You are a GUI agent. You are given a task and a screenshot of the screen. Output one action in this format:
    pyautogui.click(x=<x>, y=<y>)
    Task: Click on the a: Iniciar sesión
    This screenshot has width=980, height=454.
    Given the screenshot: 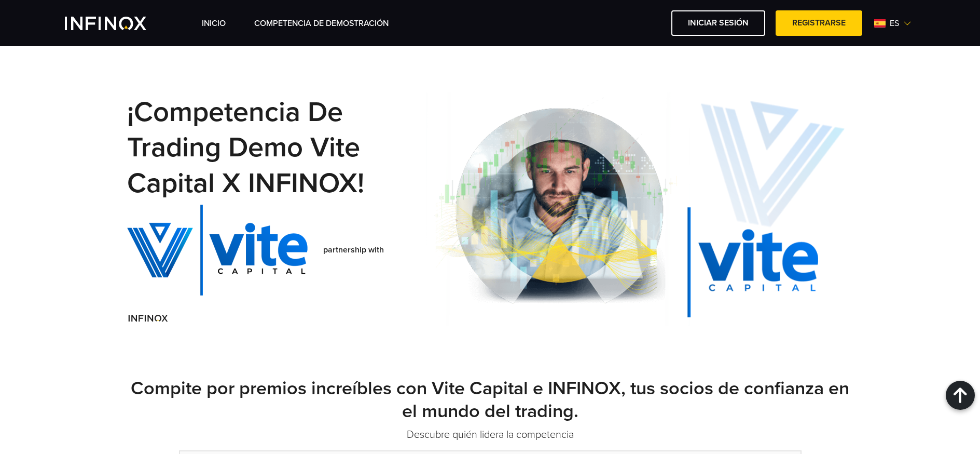 What is the action you would take?
    pyautogui.click(x=718, y=23)
    